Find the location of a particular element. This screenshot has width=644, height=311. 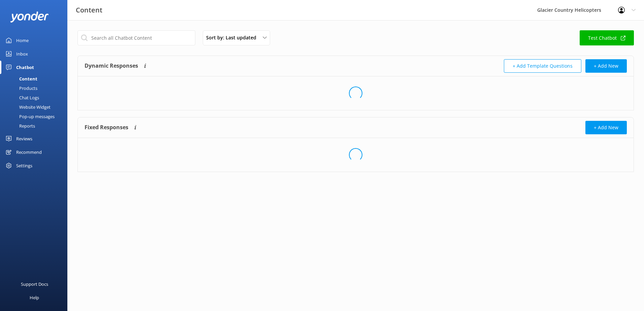

div: Support Docs is located at coordinates (35, 284).